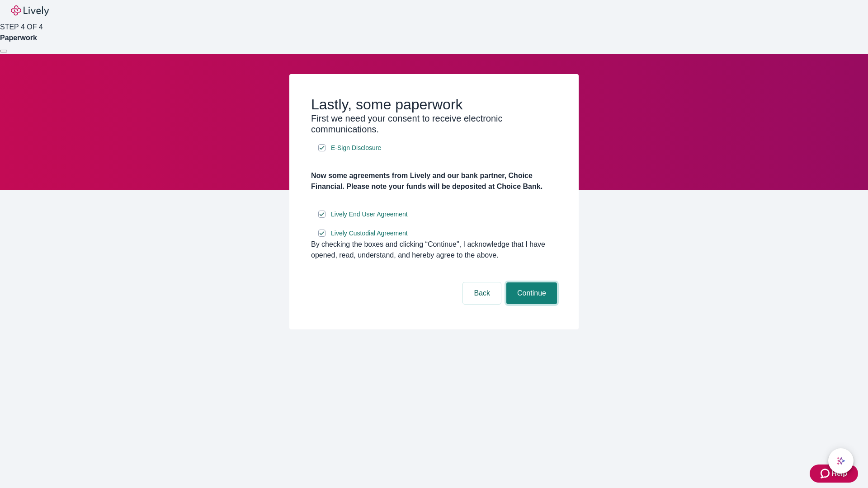 This screenshot has width=868, height=488. Describe the element at coordinates (434, 250) in the screenshot. I see `div: By checking the boxes and clicking “Continue", I acknowledge that I have opened, read, understand...` at that location.